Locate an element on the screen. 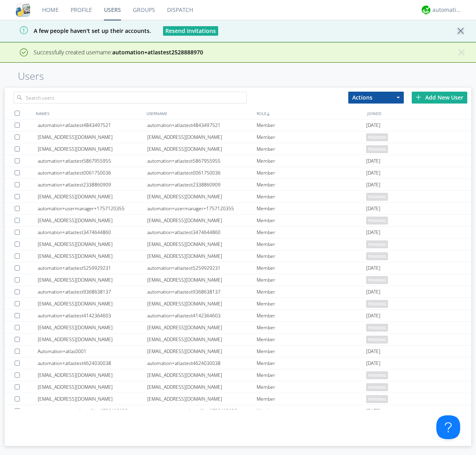 The image size is (476, 455). button: Resend Invitations is located at coordinates (190, 31).